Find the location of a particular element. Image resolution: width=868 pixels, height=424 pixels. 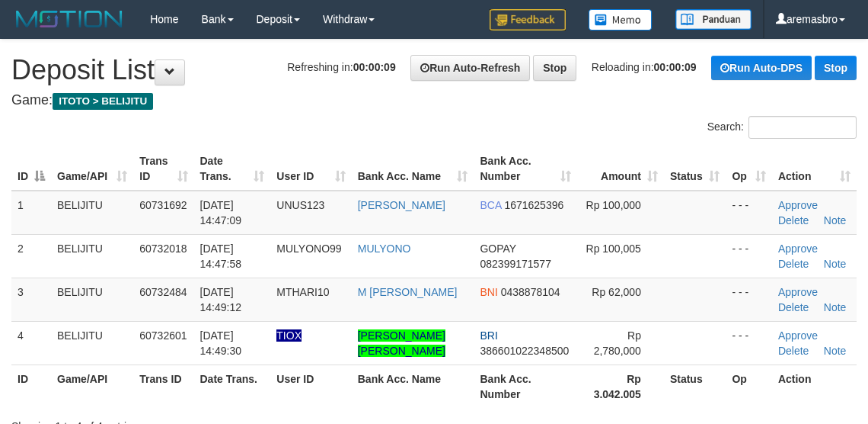

th: Trans ID: activate to sort column ascending is located at coordinates (163, 168).